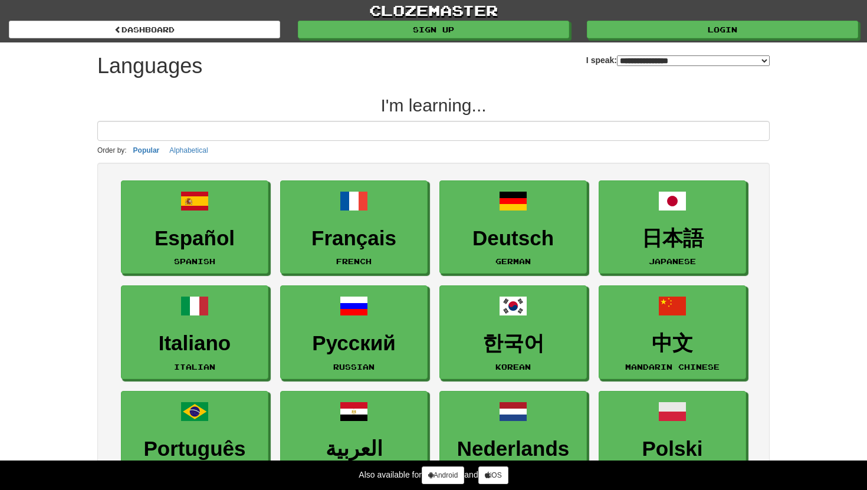 Image resolution: width=867 pixels, height=490 pixels. Describe the element at coordinates (354, 227) in the screenshot. I see `a: FrançaisFrench` at that location.